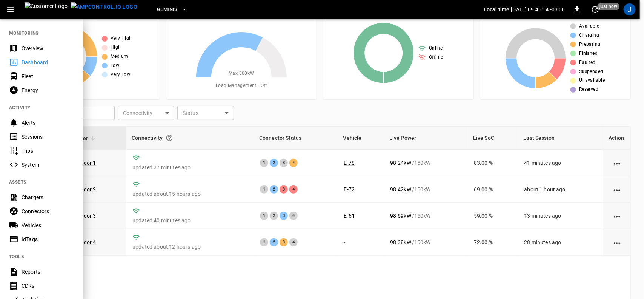  I want to click on div: Dashboard, so click(48, 63).